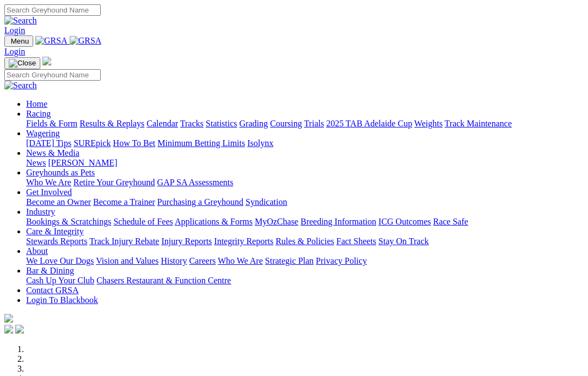 This screenshot has height=376, width=588. What do you see at coordinates (305, 163) in the screenshot?
I see `div: News & Media` at bounding box center [305, 163].